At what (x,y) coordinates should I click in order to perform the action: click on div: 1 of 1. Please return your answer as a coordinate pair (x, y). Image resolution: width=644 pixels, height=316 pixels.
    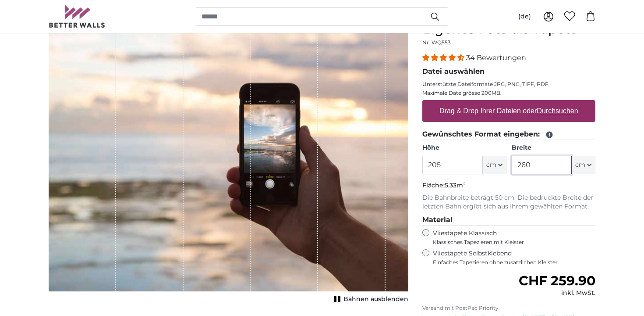
    Looking at the image, I should click on (228, 163).